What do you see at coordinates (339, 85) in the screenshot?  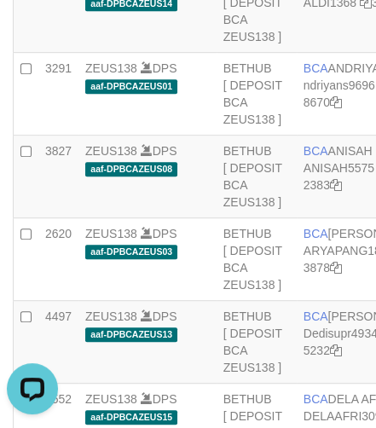 I see `a: ndriyans9696` at bounding box center [339, 85].